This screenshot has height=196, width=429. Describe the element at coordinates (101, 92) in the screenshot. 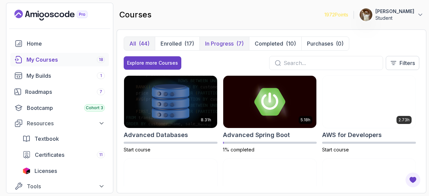

I see `span: 7` at that location.